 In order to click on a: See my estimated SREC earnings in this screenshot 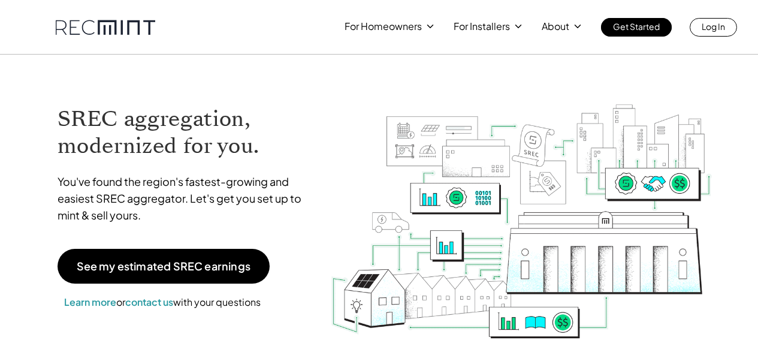, I will do `click(164, 266)`.